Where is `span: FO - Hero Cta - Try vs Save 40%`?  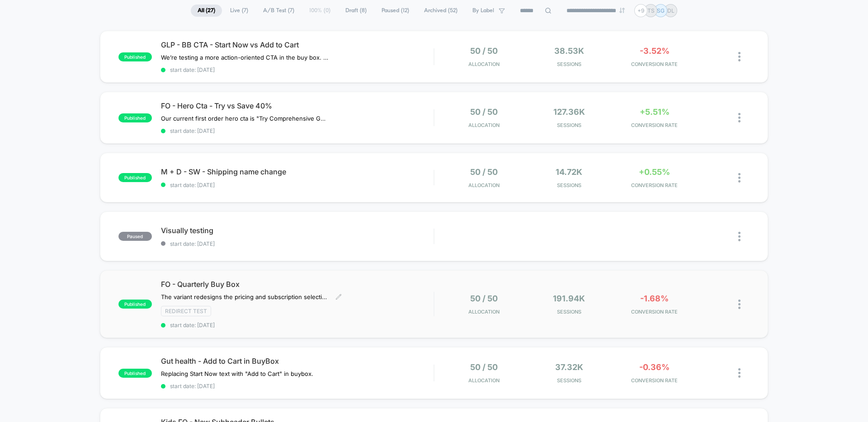 span: FO - Hero Cta - Try vs Save 40% is located at coordinates (297, 106).